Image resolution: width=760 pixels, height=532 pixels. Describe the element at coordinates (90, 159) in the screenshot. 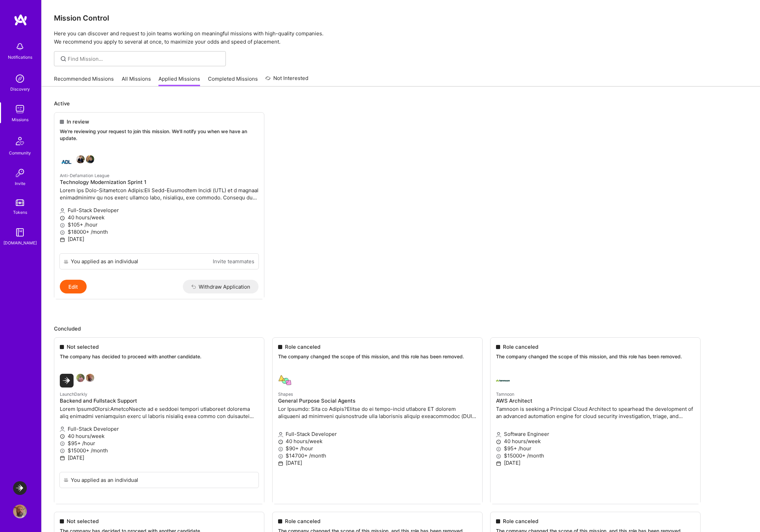

I see `img: Omer Hochman` at that location.